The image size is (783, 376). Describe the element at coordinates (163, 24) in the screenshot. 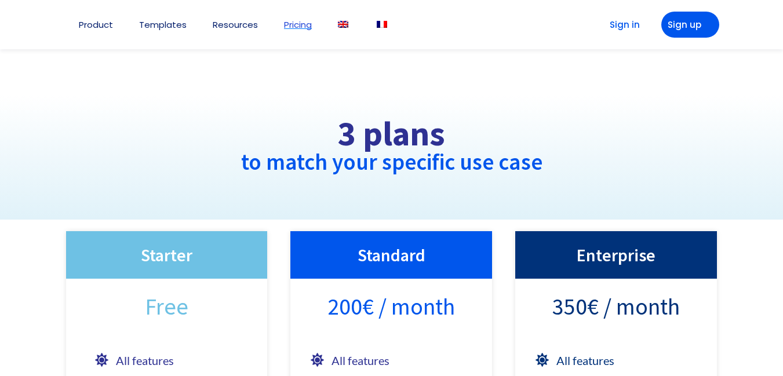

I see `a: Templates` at that location.